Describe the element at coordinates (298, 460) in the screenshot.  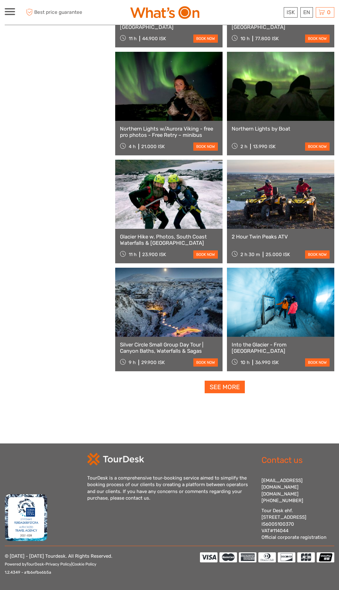
I see `h2: Contact us` at that location.